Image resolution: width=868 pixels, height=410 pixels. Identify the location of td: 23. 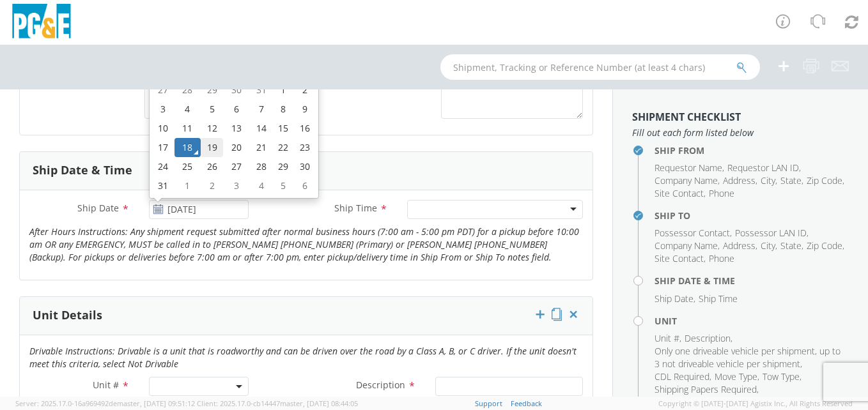
(305, 147).